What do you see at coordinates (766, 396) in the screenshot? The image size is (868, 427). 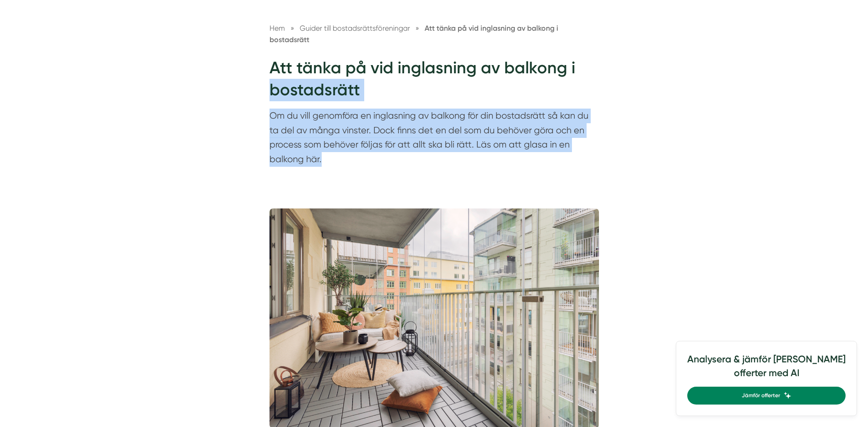 I see `a: Jämför offerter` at bounding box center [766, 396].